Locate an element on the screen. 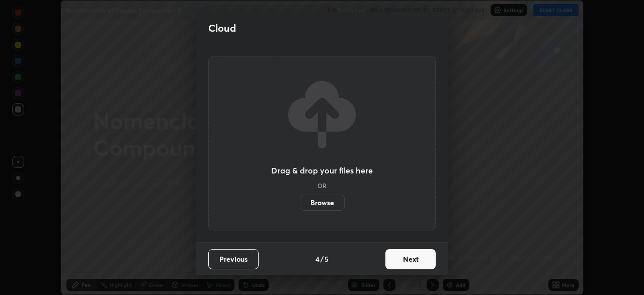 The height and width of the screenshot is (295, 644). h4: 5 is located at coordinates (327, 259).